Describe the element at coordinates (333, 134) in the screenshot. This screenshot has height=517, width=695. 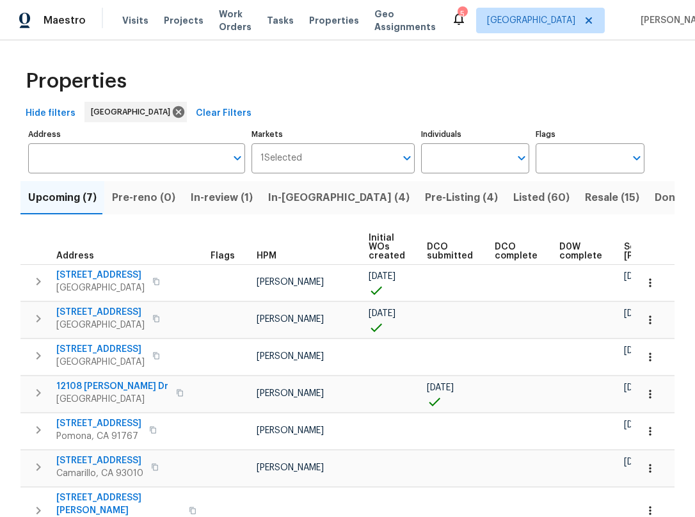
I see `label: Markets` at that location.